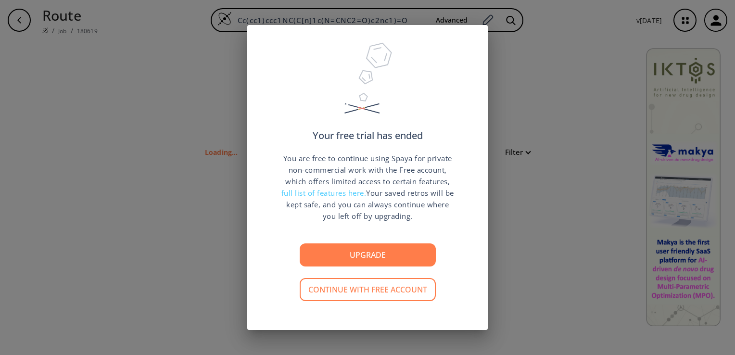 The image size is (735, 355). I want to click on button: Continue with free account, so click(368, 290).